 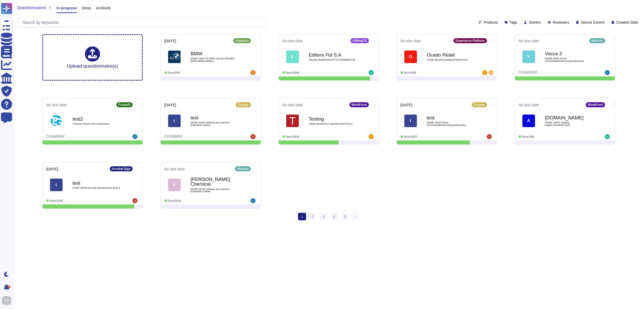 What do you see at coordinates (56, 201) in the screenshot?
I see `span: Done: 57/62` at bounding box center [56, 201].